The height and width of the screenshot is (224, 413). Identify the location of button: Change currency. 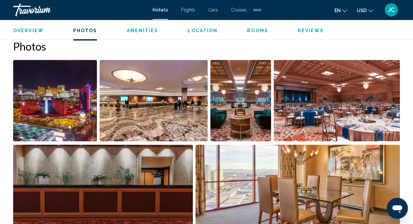
(365, 10).